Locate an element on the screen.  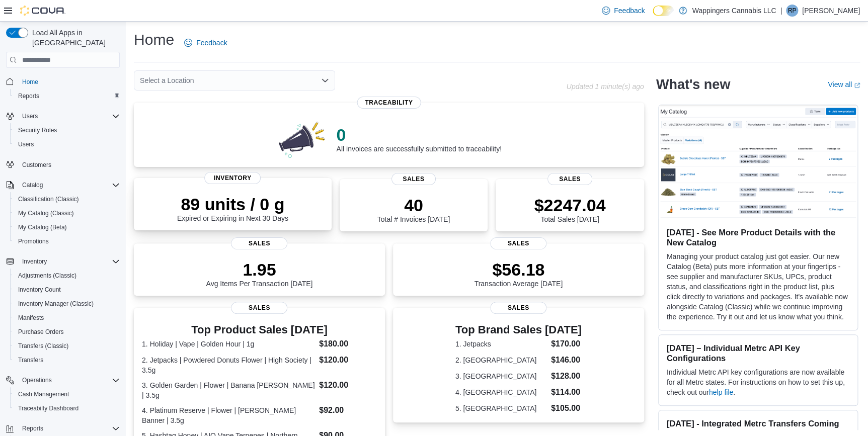
dd: $170.00 is located at coordinates (566, 344).